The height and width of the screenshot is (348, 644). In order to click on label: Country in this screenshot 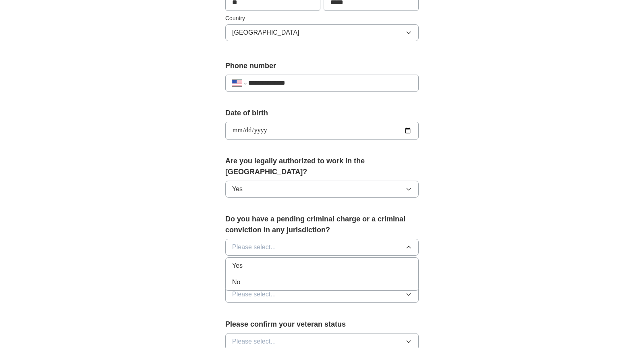, I will do `click(322, 18)`.